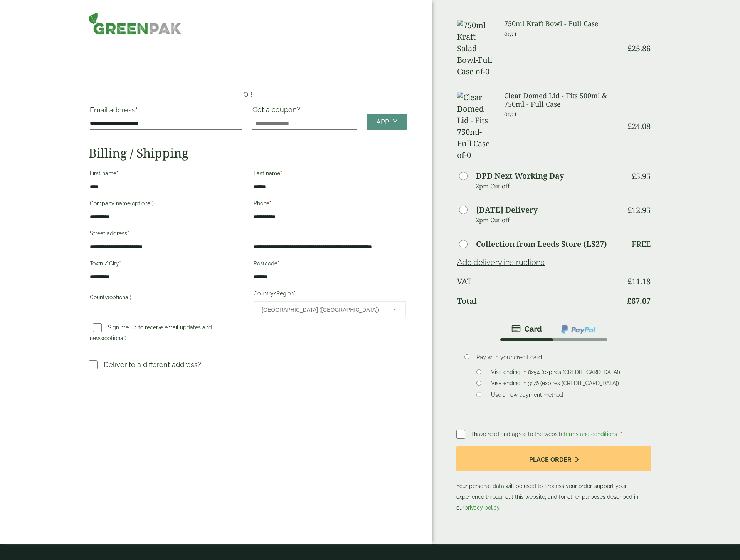 Image resolution: width=740 pixels, height=560 pixels. What do you see at coordinates (476, 126) in the screenshot?
I see `img: Clear Domed Lid - Fits 750ml-Full Case of-0` at bounding box center [476, 126].